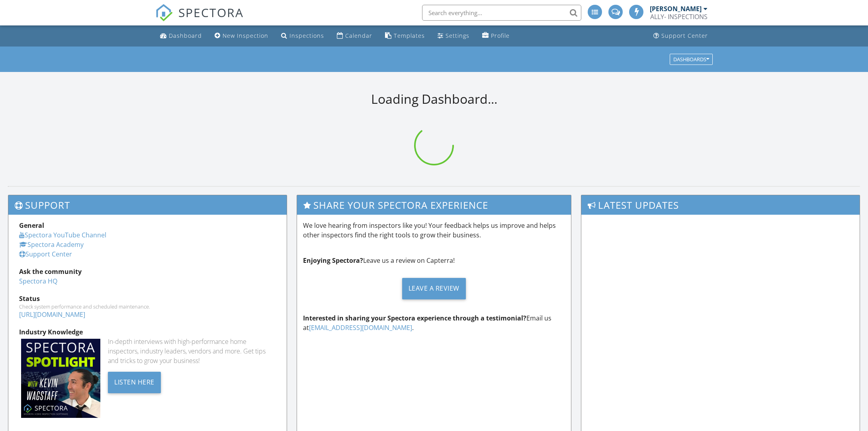 The width and height of the screenshot is (868, 431). Describe the element at coordinates (359, 36) in the screenshot. I see `div: Calendar` at that location.